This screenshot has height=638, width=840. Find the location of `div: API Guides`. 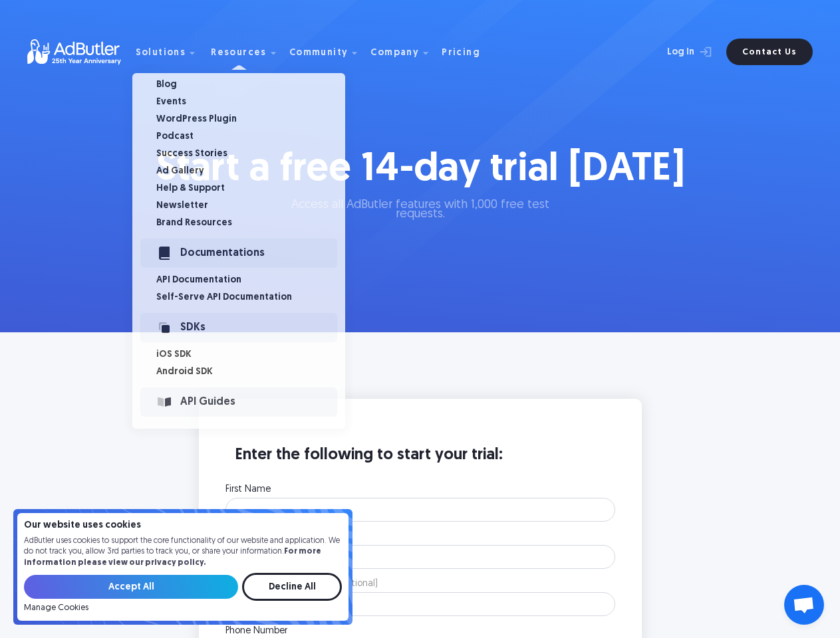

div: API Guides is located at coordinates (259, 402).